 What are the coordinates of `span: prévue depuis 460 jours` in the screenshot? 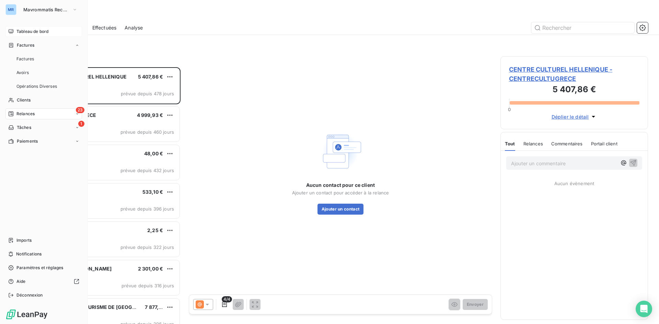 It's located at (147, 132).